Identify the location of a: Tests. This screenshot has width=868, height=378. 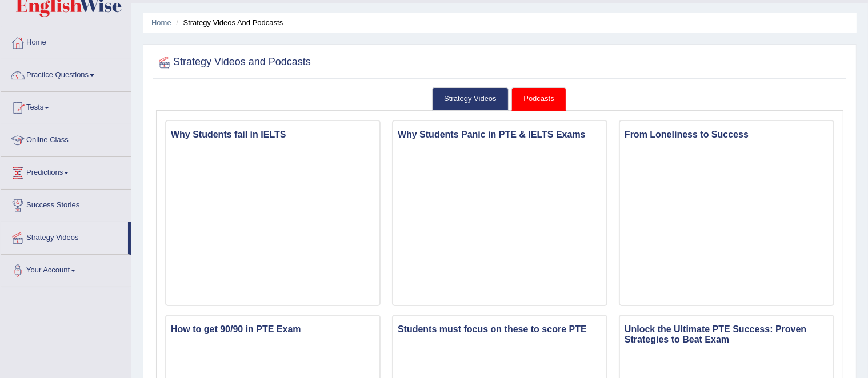
(66, 106).